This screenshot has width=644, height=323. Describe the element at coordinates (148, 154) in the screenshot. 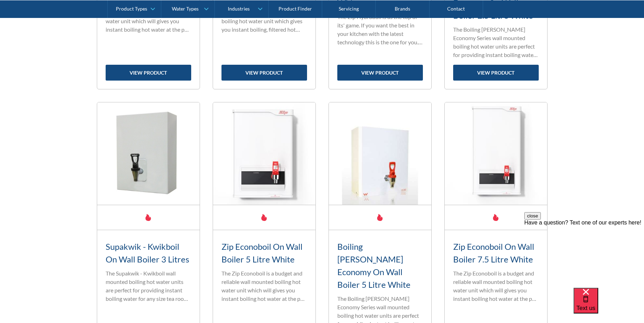

I see `img: Supakwik - Kwikboil On Wall Boiler 3 Litres` at that location.